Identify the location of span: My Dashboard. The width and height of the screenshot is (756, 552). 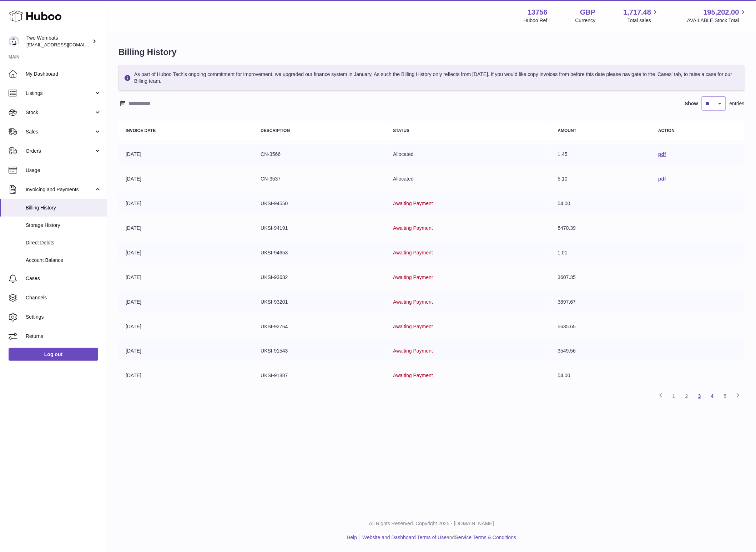
(63, 74).